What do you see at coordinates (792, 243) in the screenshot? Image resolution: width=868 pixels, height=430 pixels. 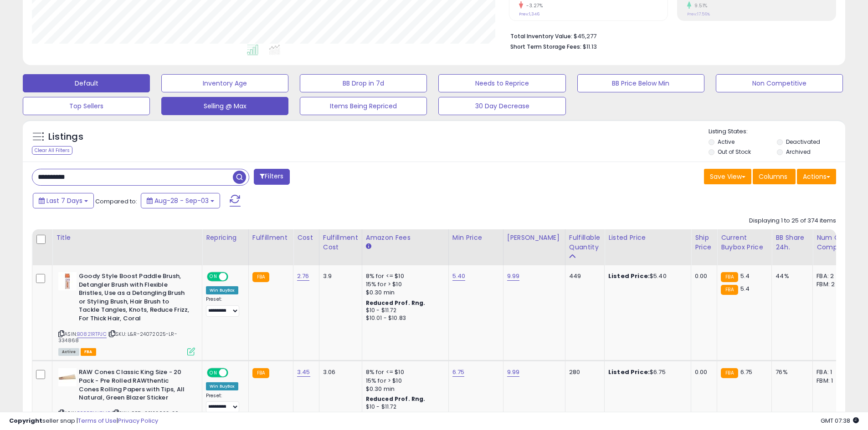 I see `div: BB Share 24h.` at bounding box center [792, 243].